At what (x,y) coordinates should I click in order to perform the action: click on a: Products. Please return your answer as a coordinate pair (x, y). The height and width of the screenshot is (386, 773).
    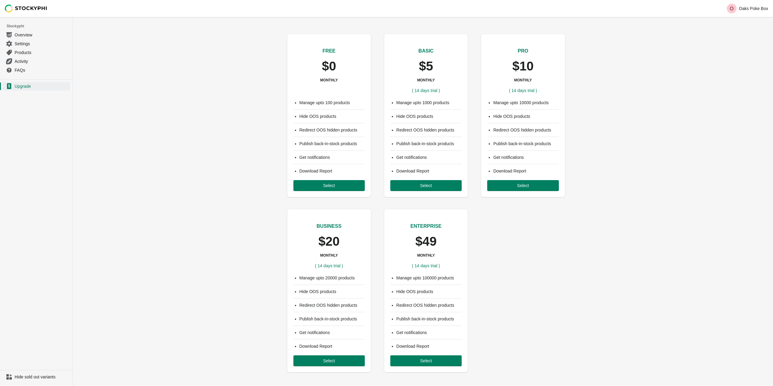
    Looking at the image, I should click on (36, 52).